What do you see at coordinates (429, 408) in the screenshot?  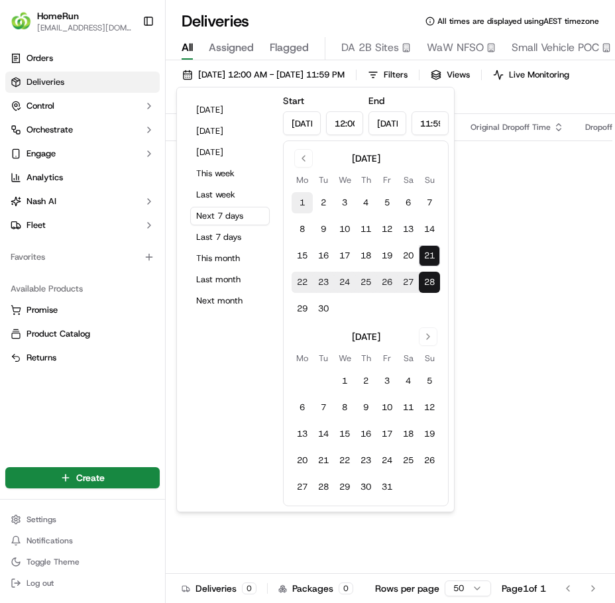 I see `button: 12` at bounding box center [429, 408].